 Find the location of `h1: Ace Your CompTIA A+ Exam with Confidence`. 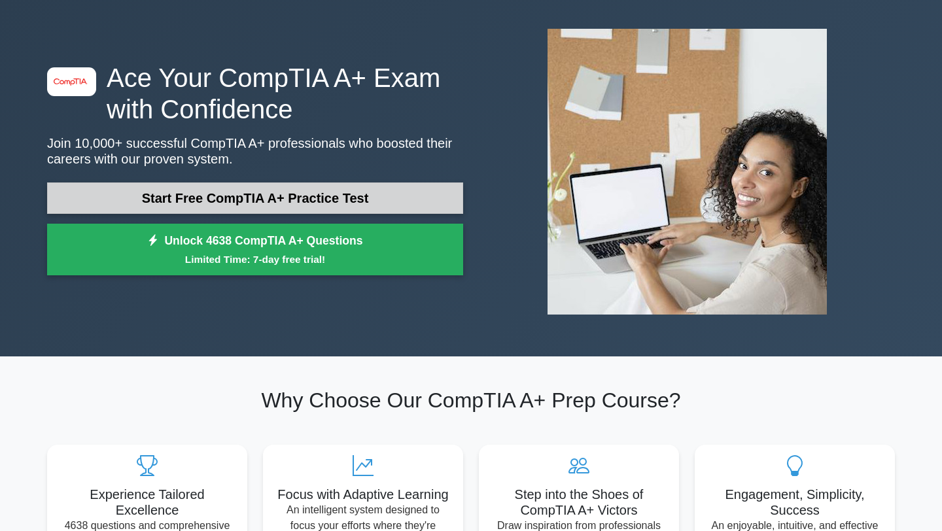

h1: Ace Your CompTIA A+ Exam with Confidence is located at coordinates (255, 94).